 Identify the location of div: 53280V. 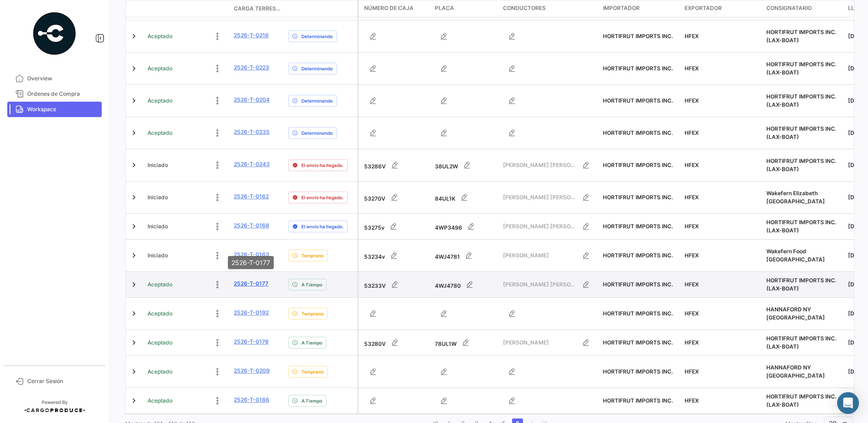
(396, 342).